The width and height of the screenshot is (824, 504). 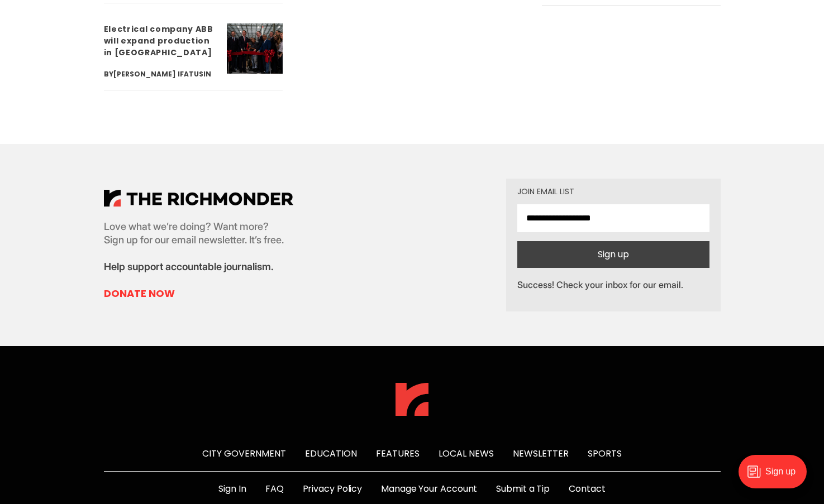 I want to click on a: Contact, so click(x=587, y=489).